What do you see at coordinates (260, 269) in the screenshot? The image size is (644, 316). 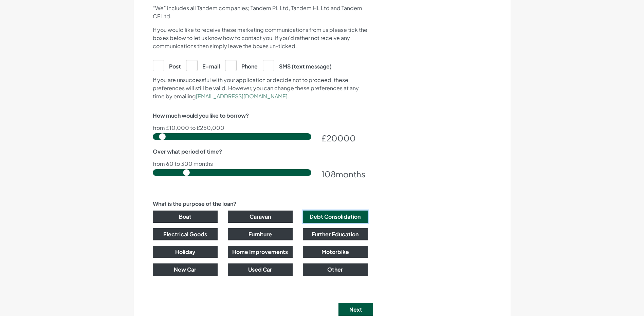 I see `button: Used Car` at bounding box center [260, 269].